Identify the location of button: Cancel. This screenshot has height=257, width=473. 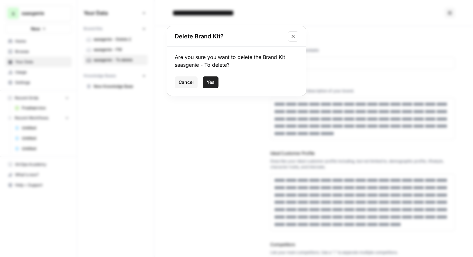
(186, 82).